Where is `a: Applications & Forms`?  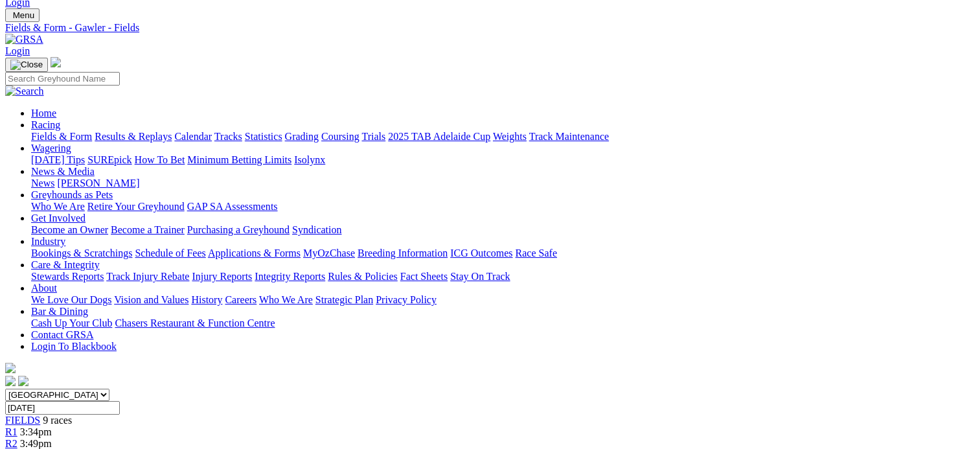 a: Applications & Forms is located at coordinates (254, 253).